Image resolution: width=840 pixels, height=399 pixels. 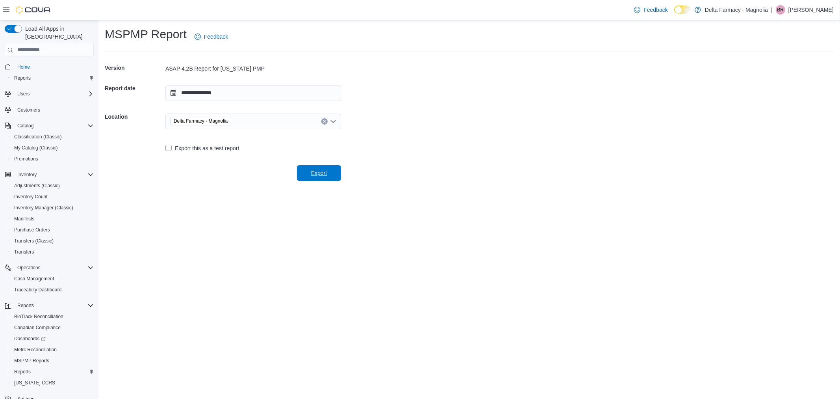 What do you see at coordinates (38, 137) in the screenshot?
I see `a: Classification (Classic)` at bounding box center [38, 137].